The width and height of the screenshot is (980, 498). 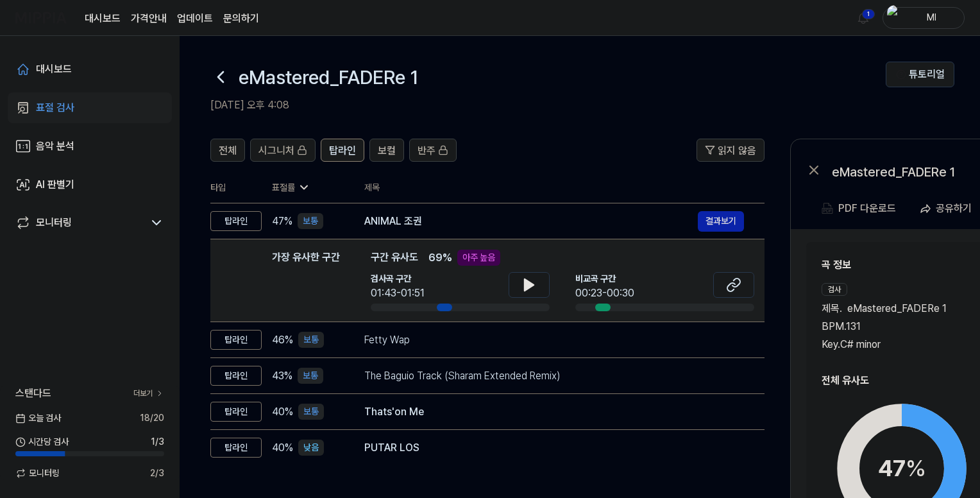 I want to click on span: 2 / 3, so click(x=157, y=473).